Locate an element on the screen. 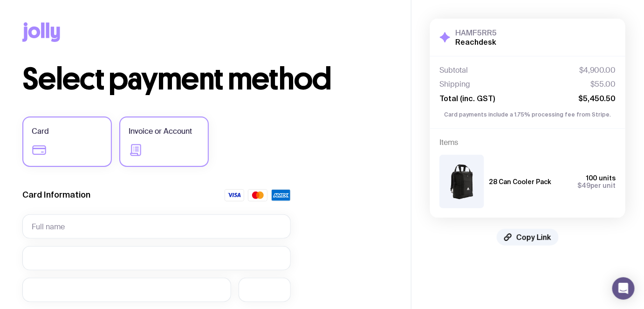 This screenshot has height=309, width=644. span: Invoice or Account is located at coordinates (160, 131).